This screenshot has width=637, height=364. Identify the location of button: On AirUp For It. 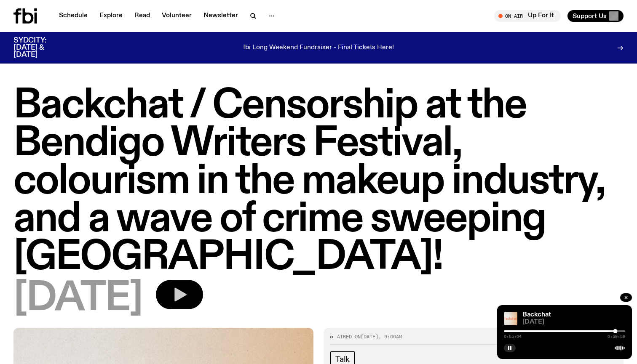
(527, 16).